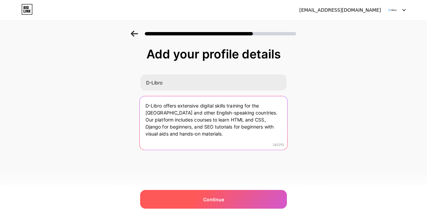 Image resolution: width=427 pixels, height=222 pixels. I want to click on span: 245/255, so click(278, 145).